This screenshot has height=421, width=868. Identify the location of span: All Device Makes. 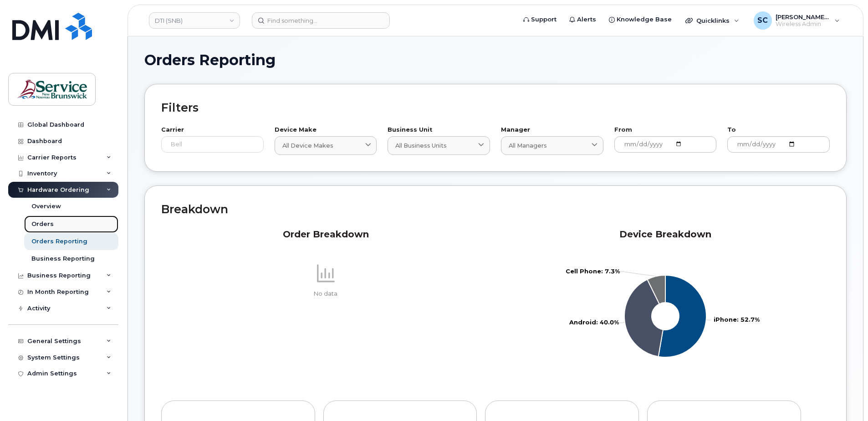
(308, 146).